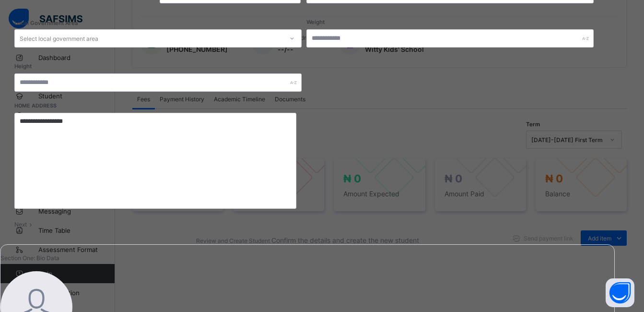  I want to click on label: Home Address, so click(35, 106).